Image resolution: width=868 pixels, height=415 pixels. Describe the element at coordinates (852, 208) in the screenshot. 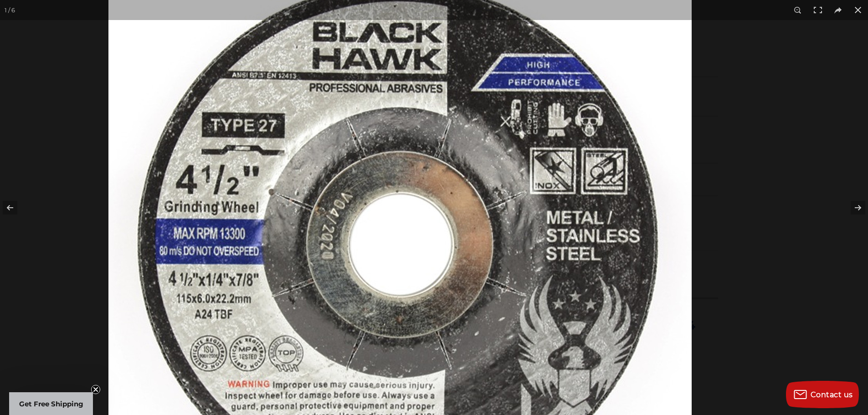

I see `button: Next (arrow right)` at that location.